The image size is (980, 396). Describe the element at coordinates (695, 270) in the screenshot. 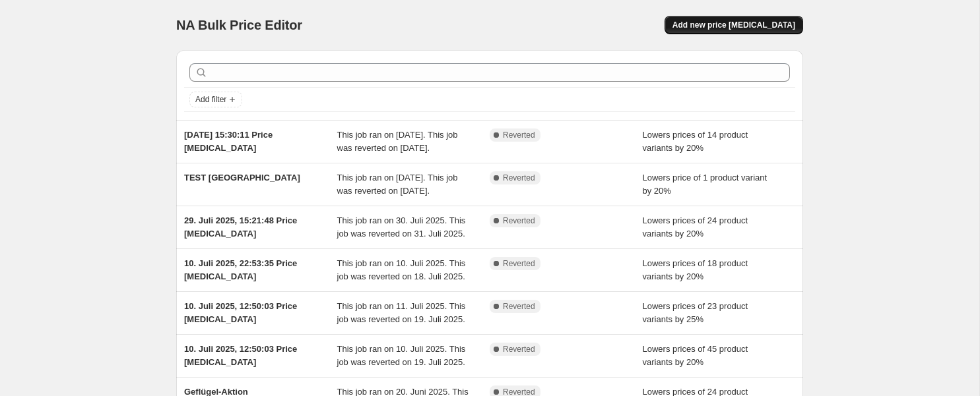

I see `span: Lowers prices of 18 product variants by 20%` at that location.